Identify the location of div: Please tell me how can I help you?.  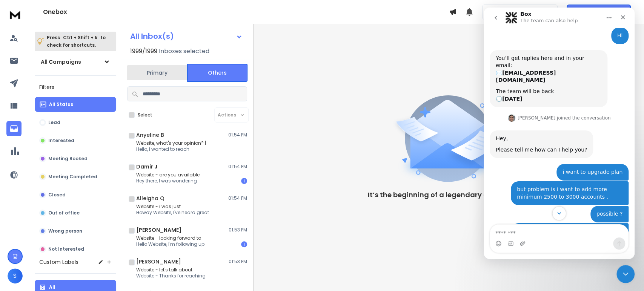
(58, 143).